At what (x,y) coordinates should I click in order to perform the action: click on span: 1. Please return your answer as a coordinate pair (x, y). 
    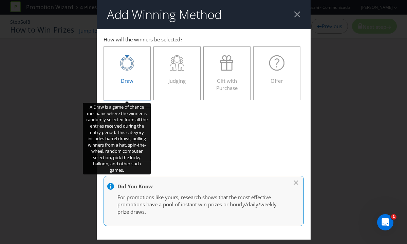
    Looking at the image, I should click on (393, 217).